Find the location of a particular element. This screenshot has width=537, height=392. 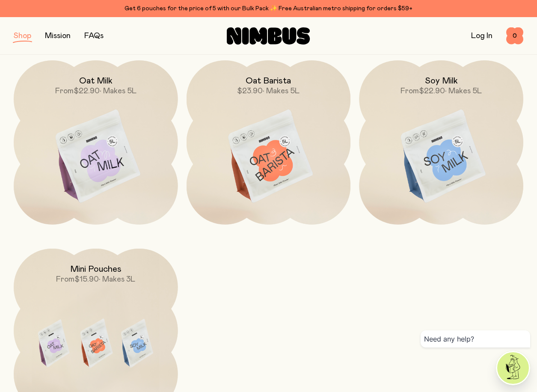

span: • Makes 3L is located at coordinates (117, 279).